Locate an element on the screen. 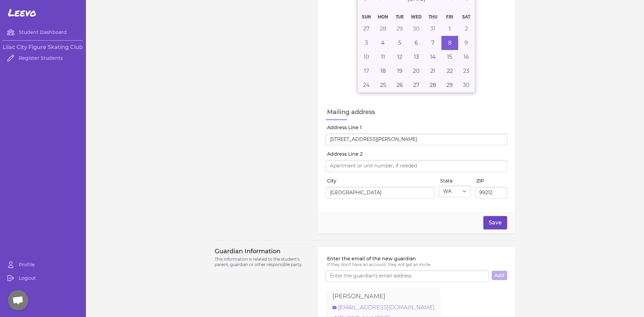 This screenshot has height=317, width=644. label: ZIP is located at coordinates (492, 181).